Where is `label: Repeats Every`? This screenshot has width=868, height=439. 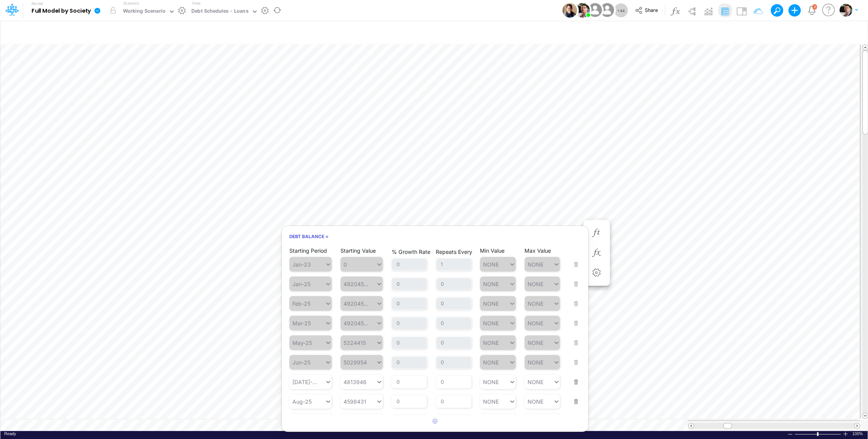 label: Repeats Every is located at coordinates (454, 252).